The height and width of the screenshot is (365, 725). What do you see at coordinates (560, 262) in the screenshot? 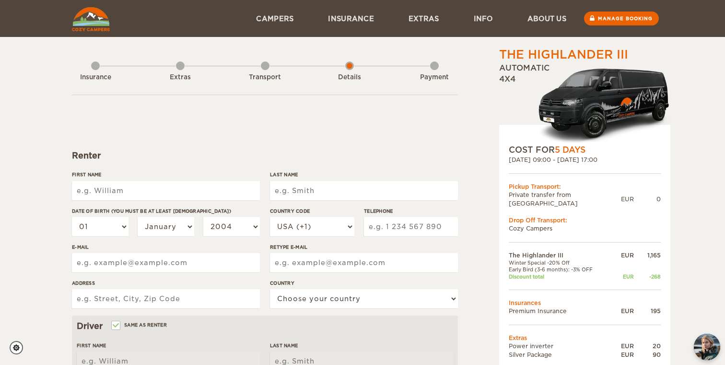
I see `td: Winter Special -20% Off` at bounding box center [560, 262].